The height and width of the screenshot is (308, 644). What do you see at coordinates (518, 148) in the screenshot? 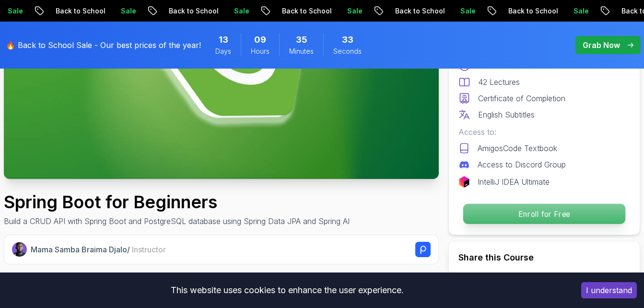
I see `p: AmigosCode Textbook` at bounding box center [518, 148].